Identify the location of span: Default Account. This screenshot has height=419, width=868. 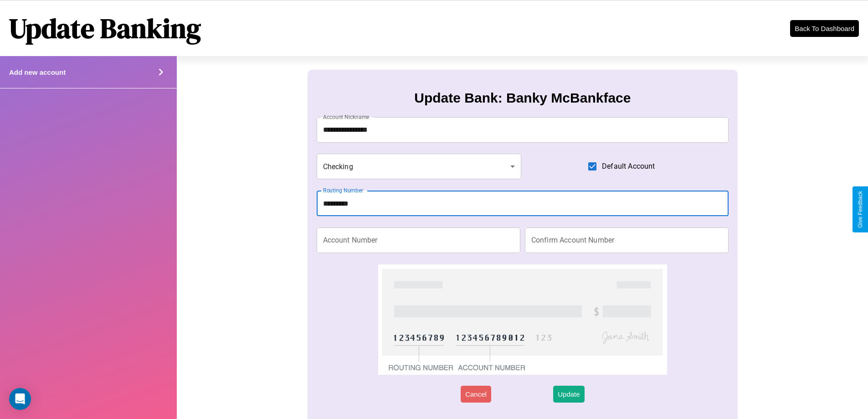
(628, 167).